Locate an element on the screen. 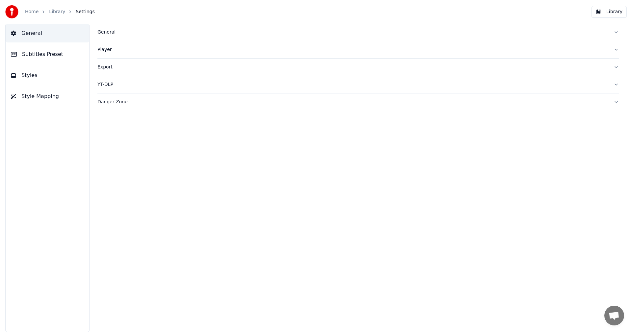  div: Open chat is located at coordinates (614, 316).